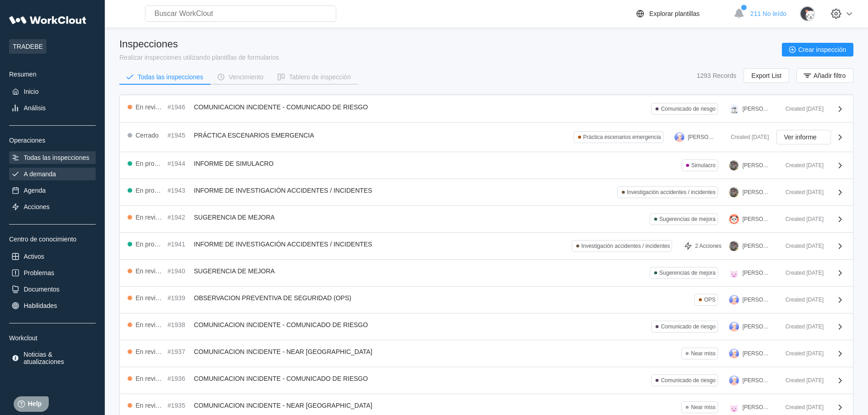  Describe the element at coordinates (25, 11) in the screenshot. I see `span: Help` at that location.